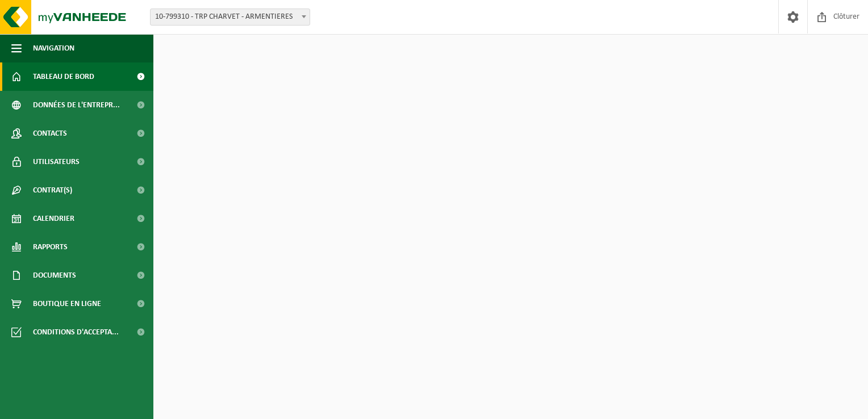 The height and width of the screenshot is (419, 868). I want to click on span: Tableau de bord, so click(64, 77).